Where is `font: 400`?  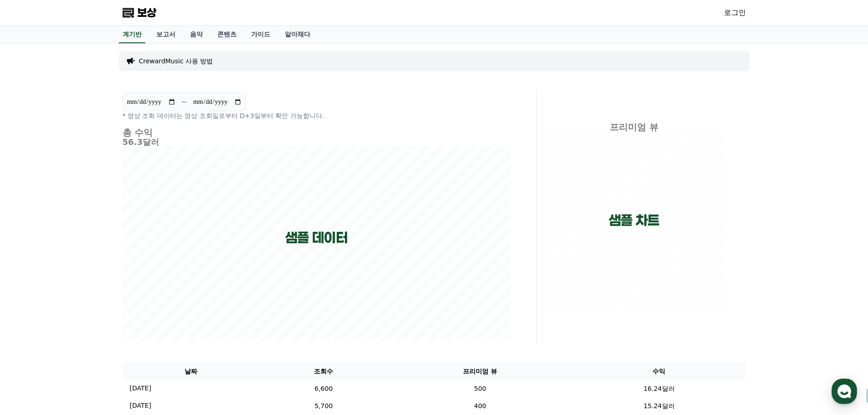
font: 400 is located at coordinates (480, 405).